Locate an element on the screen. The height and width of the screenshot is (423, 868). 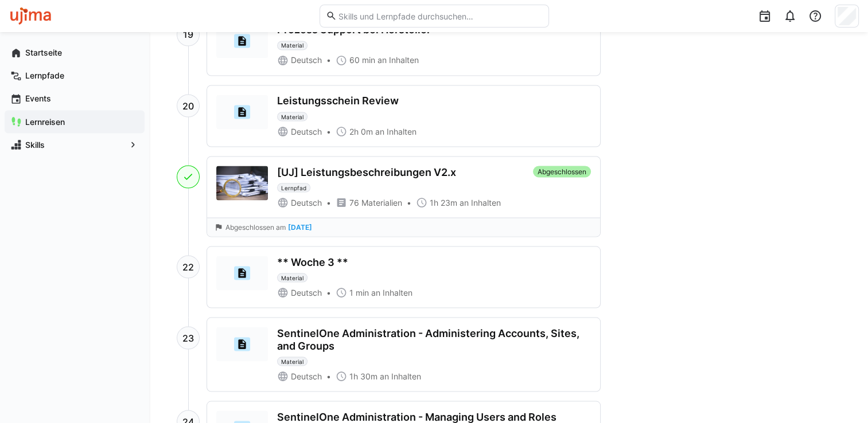
div: SentinelOne Administration - Managing Users and Roles is located at coordinates (417, 417).